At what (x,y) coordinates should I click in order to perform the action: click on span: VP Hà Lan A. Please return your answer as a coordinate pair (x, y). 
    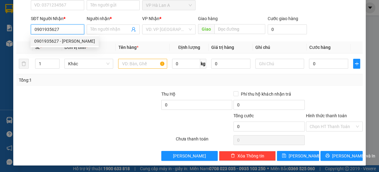
    Looking at the image, I should click on (169, 5).